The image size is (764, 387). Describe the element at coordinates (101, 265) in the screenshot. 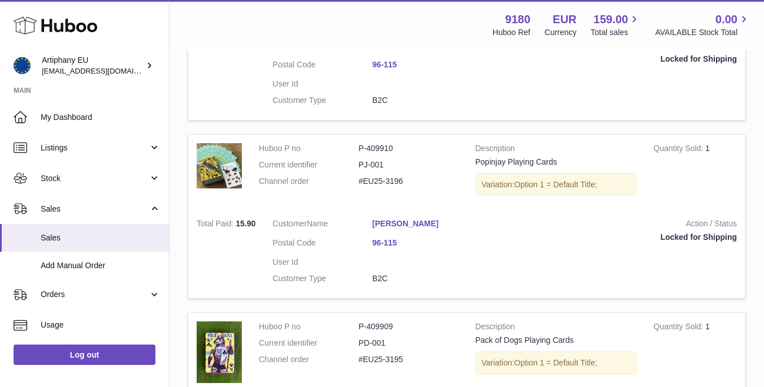

I see `span: Add Manual Order` at that location.